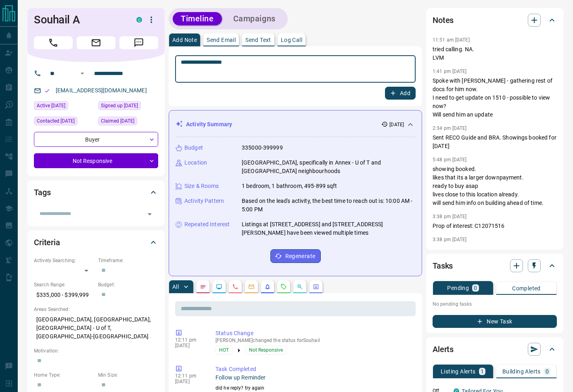 The height and width of the screenshot is (392, 573). Describe the element at coordinates (495, 304) in the screenshot. I see `p: No pending tasks` at that location.